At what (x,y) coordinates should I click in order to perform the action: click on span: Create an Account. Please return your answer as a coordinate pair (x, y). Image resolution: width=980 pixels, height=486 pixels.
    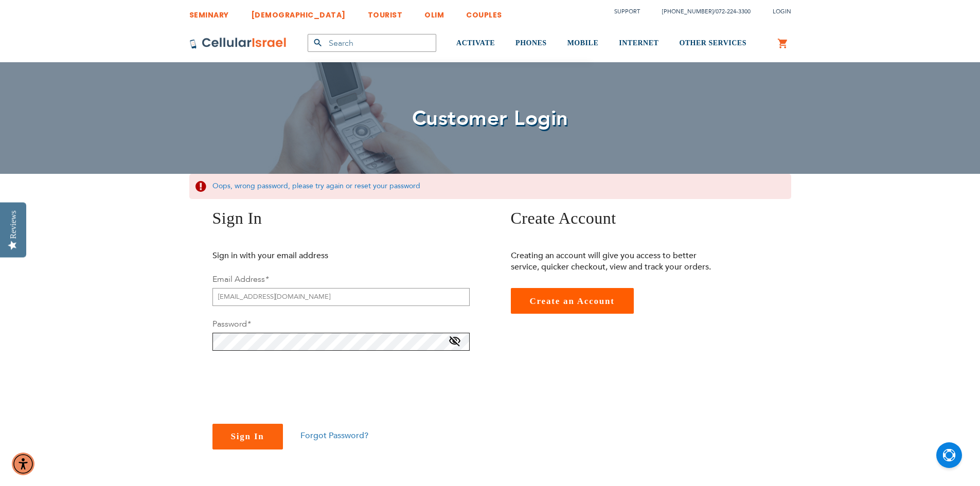
    Looking at the image, I should click on (572, 301).